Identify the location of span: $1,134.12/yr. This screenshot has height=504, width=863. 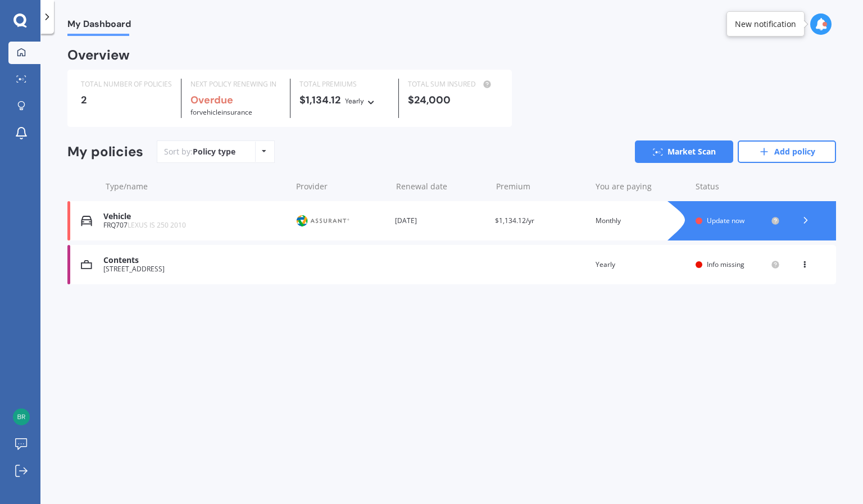
(514, 220).